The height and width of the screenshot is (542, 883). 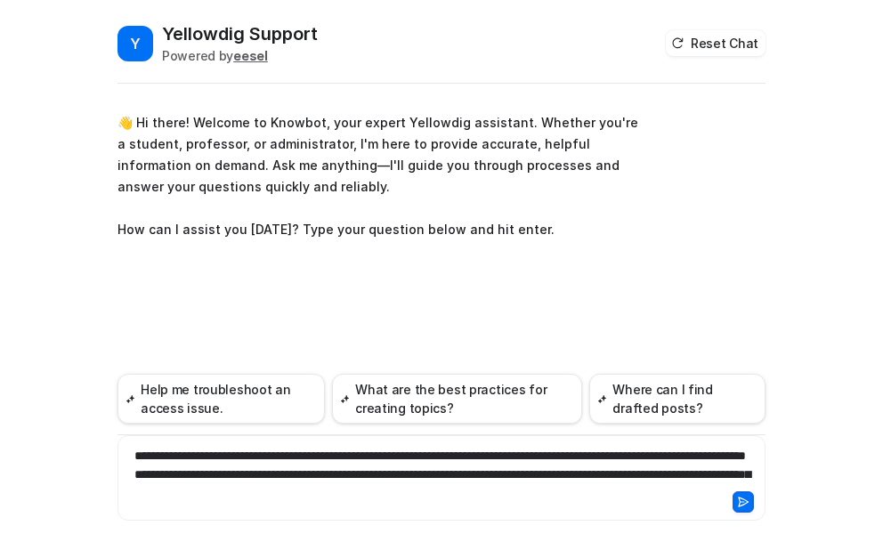 What do you see at coordinates (221, 399) in the screenshot?
I see `button: Help me troubleshoot an access issue.` at bounding box center [221, 399].